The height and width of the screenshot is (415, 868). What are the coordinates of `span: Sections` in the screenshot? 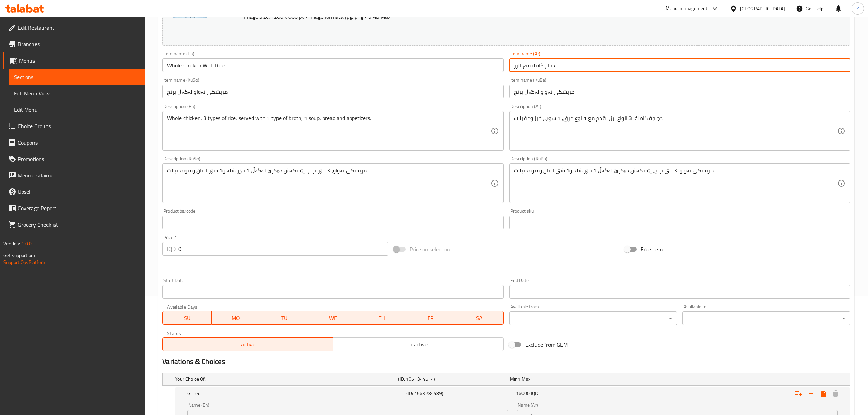 It's located at (76, 77).